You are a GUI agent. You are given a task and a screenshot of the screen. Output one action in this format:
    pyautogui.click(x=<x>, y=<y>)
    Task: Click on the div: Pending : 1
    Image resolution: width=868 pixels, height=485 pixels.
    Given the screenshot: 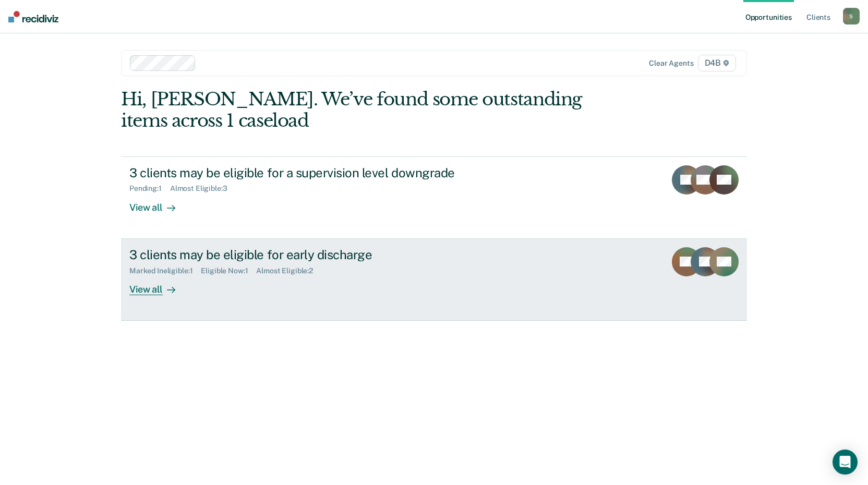 What is the action you would take?
    pyautogui.click(x=150, y=188)
    